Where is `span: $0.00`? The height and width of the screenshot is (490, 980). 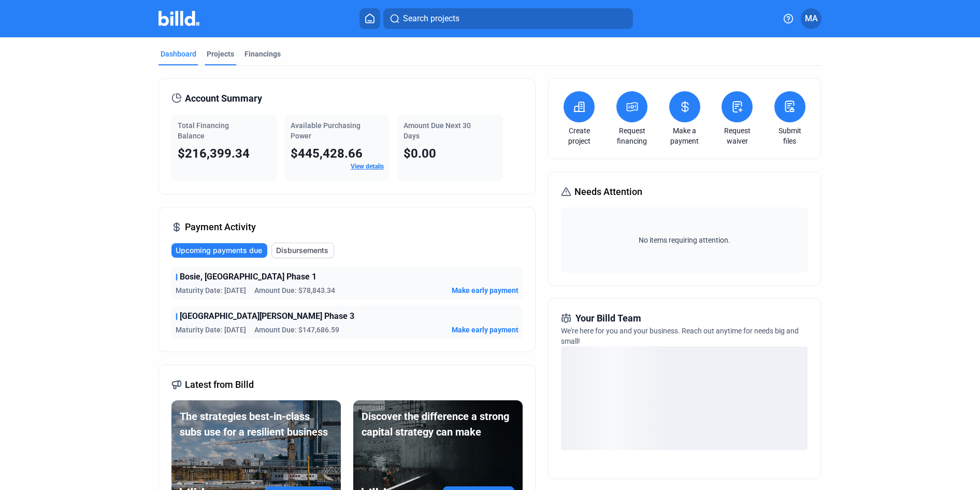
span: $0.00 is located at coordinates (419, 153).